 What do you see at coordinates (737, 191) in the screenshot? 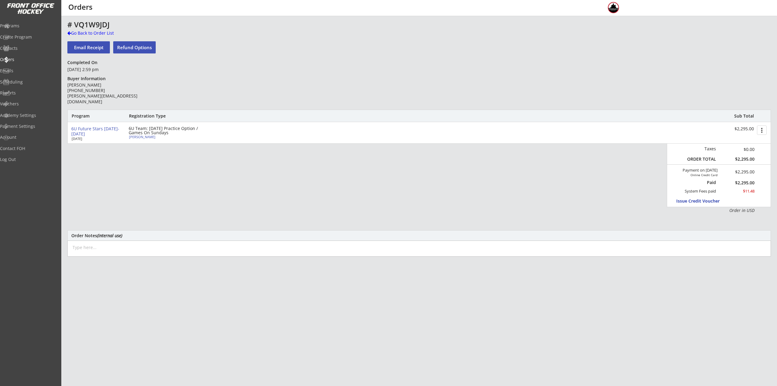
I see `div: $11.48` at bounding box center [737, 191].